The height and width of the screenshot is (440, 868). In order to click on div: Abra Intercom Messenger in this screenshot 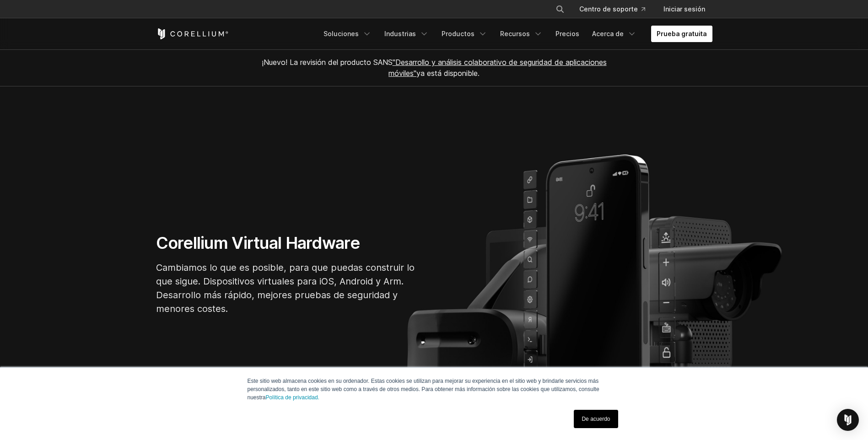, I will do `click(848, 420)`.